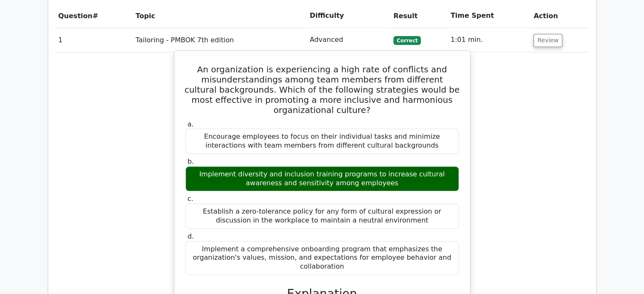 The image size is (644, 294). Describe the element at coordinates (191, 236) in the screenshot. I see `span: d.` at that location.